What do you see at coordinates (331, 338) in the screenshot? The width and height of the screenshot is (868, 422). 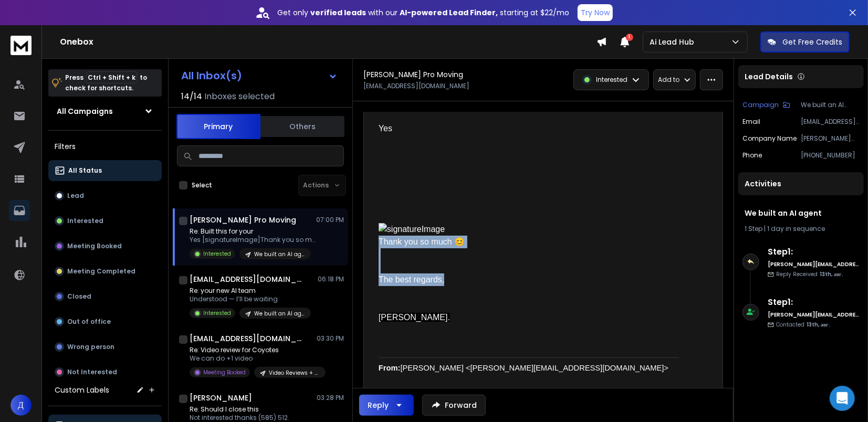 I see `p: 03:30 PM` at bounding box center [331, 338].